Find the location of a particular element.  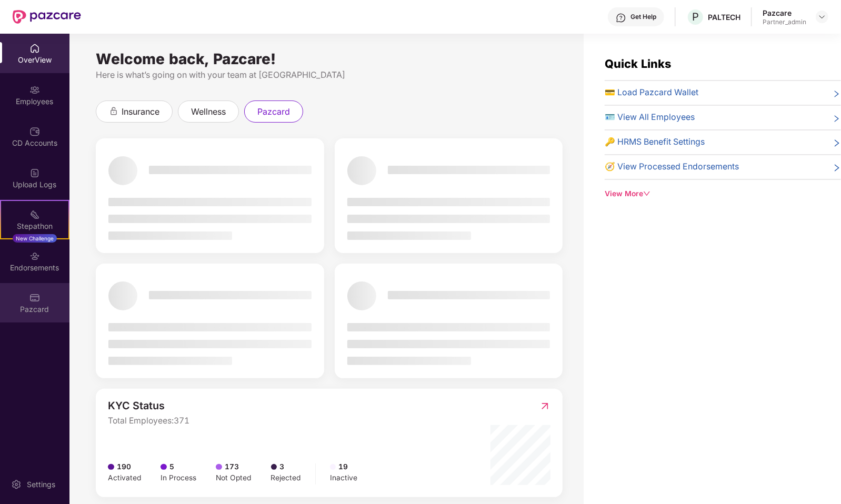

div: Rejected is located at coordinates (286, 478).